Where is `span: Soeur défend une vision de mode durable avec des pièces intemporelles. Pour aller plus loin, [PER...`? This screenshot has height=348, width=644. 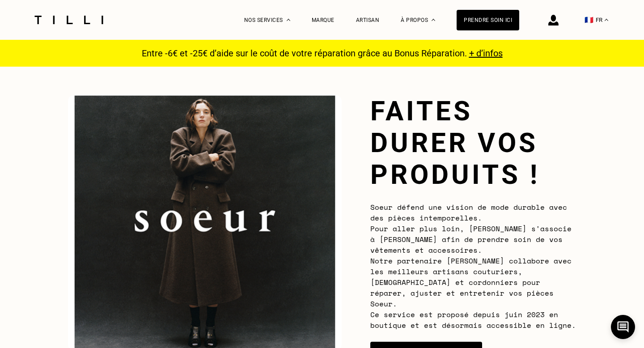
span: Soeur défend une vision de mode durable avec des pièces intemporelles. Pour aller plus loin, [PER... is located at coordinates (473, 266).